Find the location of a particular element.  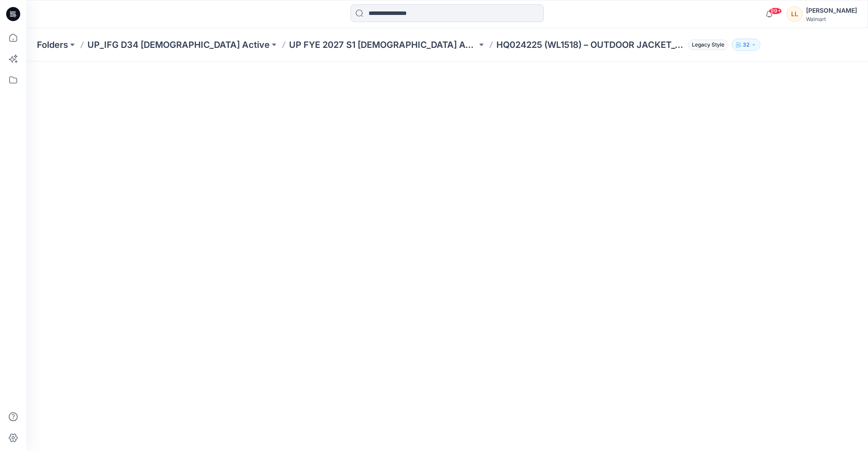

p: HQ024225 (WL1518) – OUTDOOR JACKET_GRADE VERIFICATION is located at coordinates (590, 45).